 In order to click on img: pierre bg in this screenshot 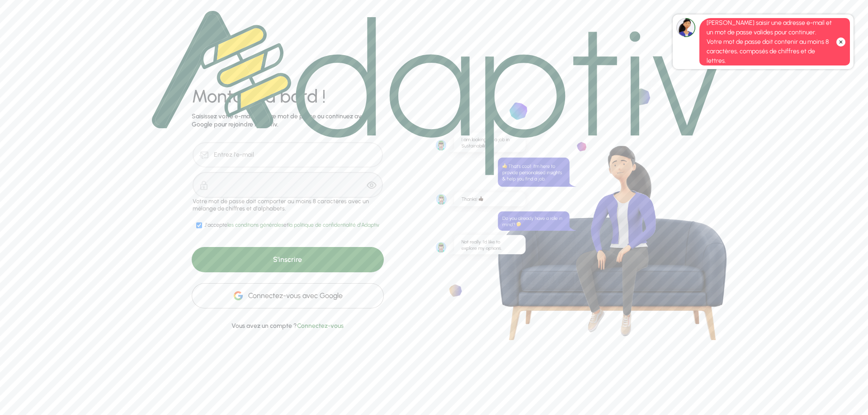, I will do `click(581, 208)`.